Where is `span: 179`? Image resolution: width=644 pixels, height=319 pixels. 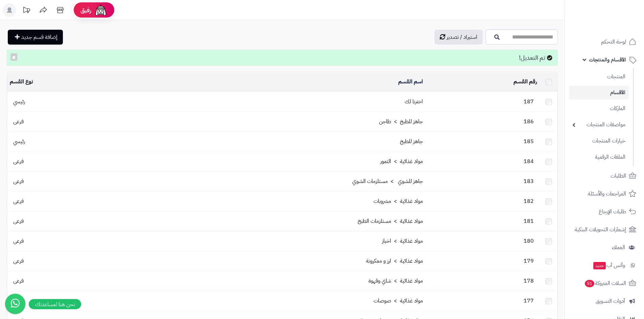
span: 179 is located at coordinates (529, 261).